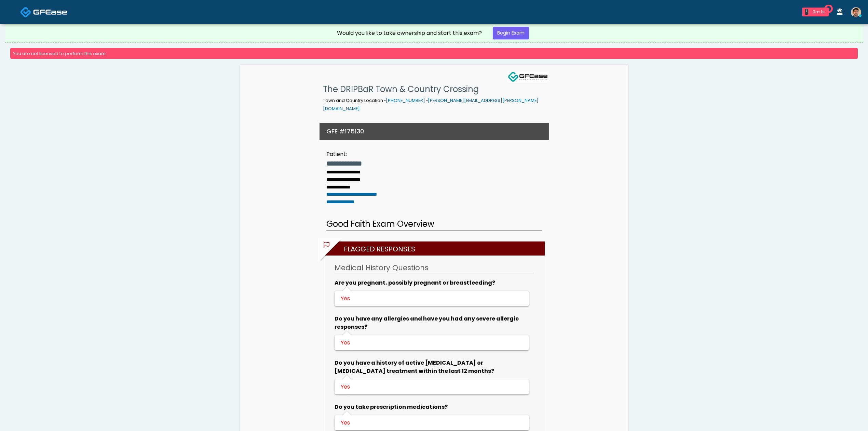  Describe the element at coordinates (415, 282) in the screenshot. I see `b: Are you pregnant, possibly pregnant or breastfeeding?` at that location.